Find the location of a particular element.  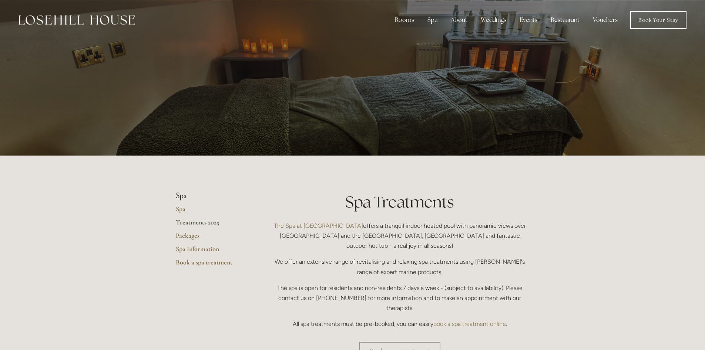

li: Spa is located at coordinates (211, 196).